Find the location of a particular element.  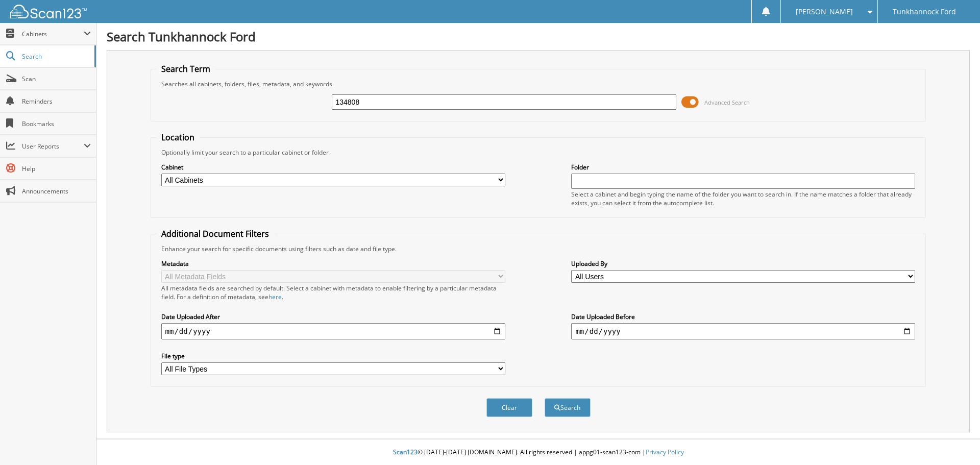

input: end is located at coordinates (743, 331).